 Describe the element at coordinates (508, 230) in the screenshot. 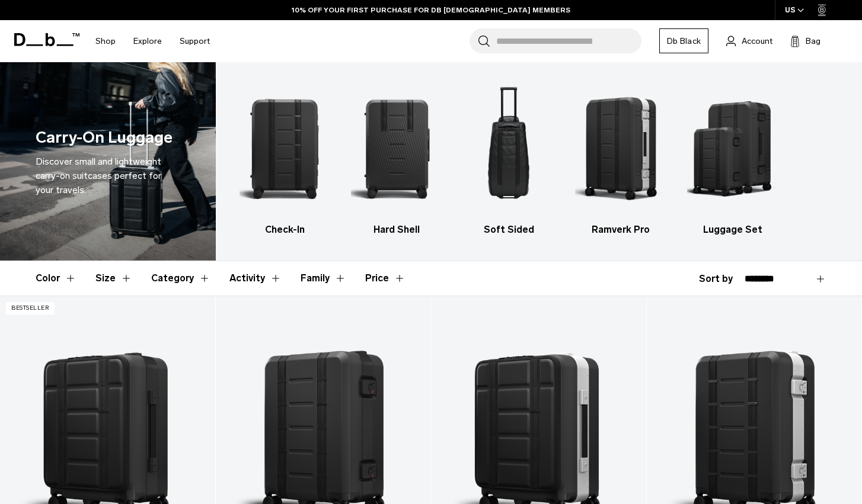

I see `h3: Soft Sided` at that location.